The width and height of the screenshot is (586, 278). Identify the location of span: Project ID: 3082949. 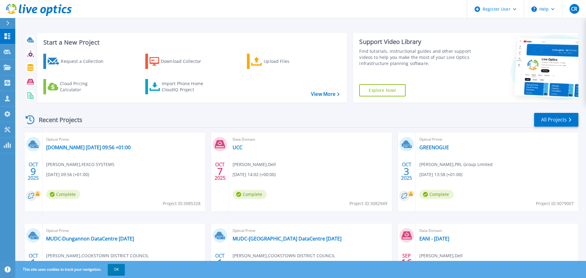
(368, 203).